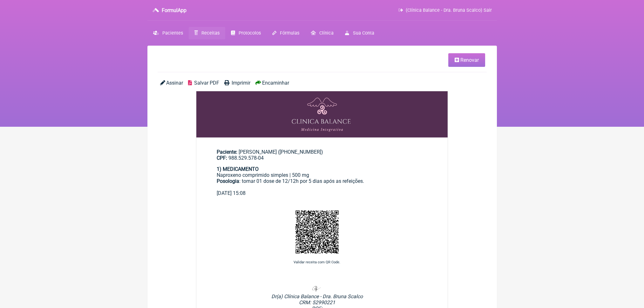 The height and width of the screenshot is (308, 644). I want to click on a: Assinar, so click(172, 82).